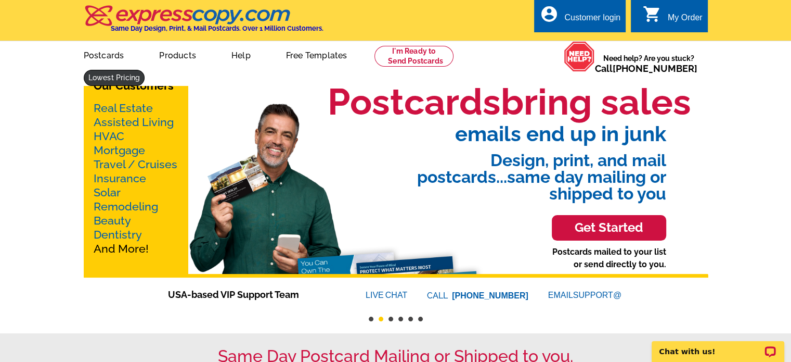 Image resolution: width=791 pixels, height=362 pixels. Describe the element at coordinates (609, 258) in the screenshot. I see `p: Postcards mailed to your list or send directly to you.` at that location.